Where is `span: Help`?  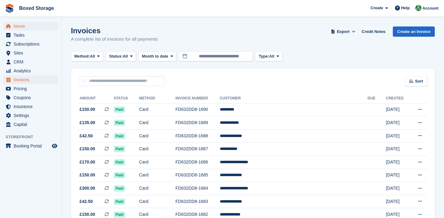
span: Help is located at coordinates (406, 8).